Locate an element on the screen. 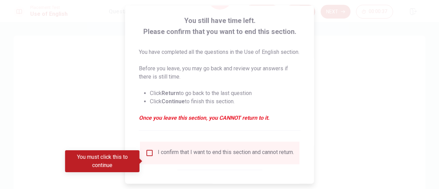  span: You still have time left. Please confirm that you want to end this section. is located at coordinates (220, 26).